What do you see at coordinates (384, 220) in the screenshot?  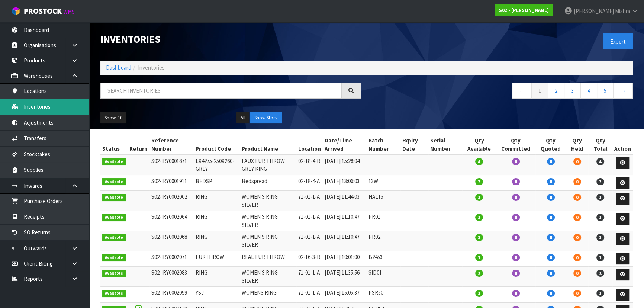 I see `td: PR01` at bounding box center [384, 220].